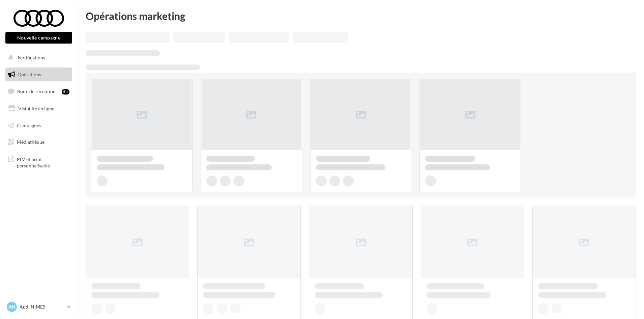  What do you see at coordinates (39, 38) in the screenshot?
I see `button: Nouvelle campagne` at bounding box center [39, 38].